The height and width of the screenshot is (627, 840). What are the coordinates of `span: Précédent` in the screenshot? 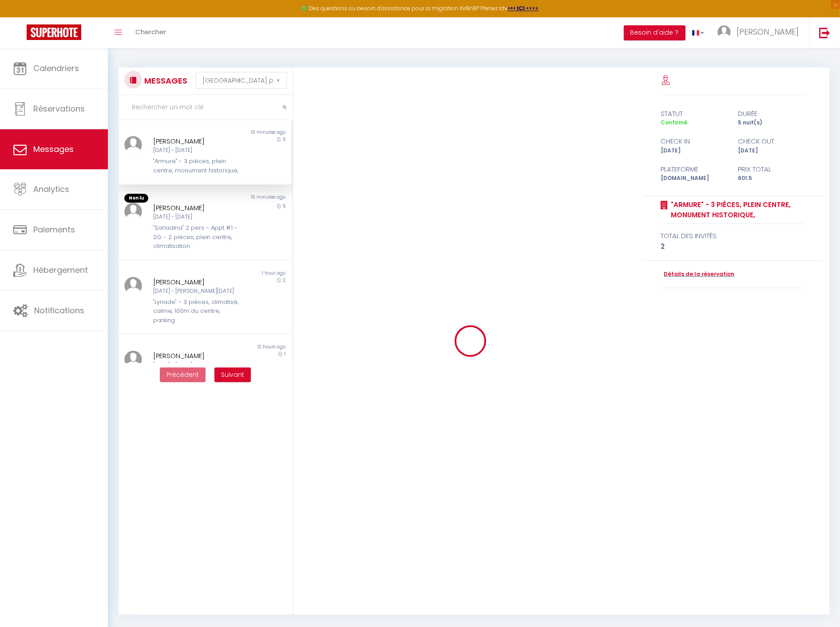 It's located at (183, 374).